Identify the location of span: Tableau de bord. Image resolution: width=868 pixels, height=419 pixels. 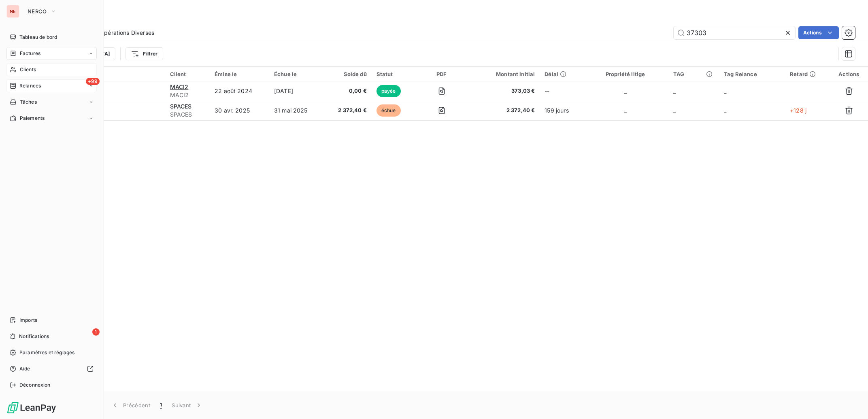
(38, 37).